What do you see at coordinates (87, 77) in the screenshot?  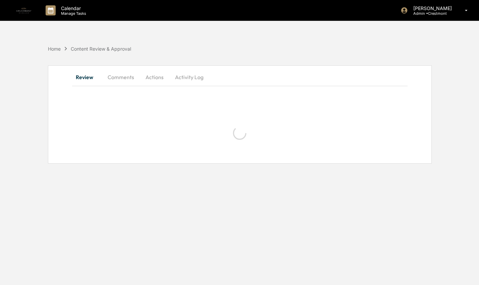 I see `button: Review` at bounding box center [87, 77].